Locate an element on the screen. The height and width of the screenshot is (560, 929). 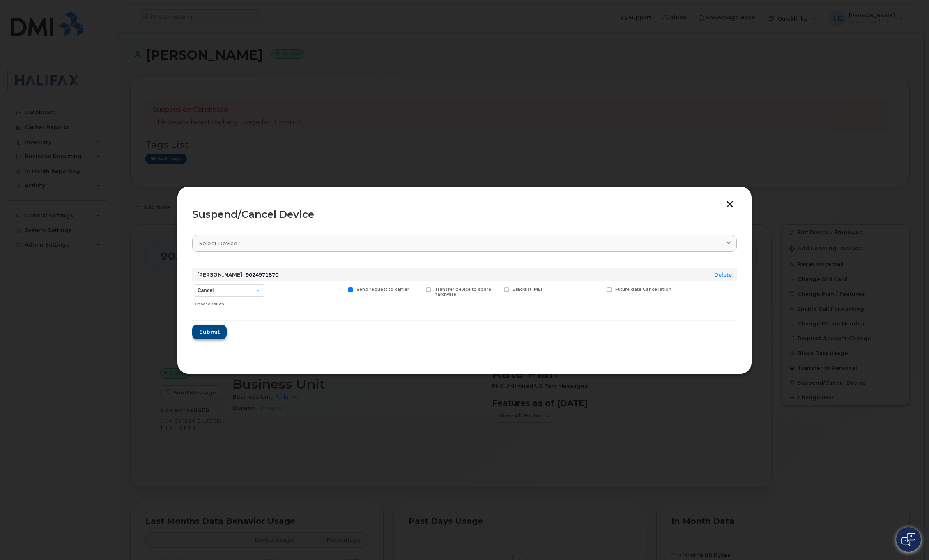
img: Open chat is located at coordinates (909, 539).